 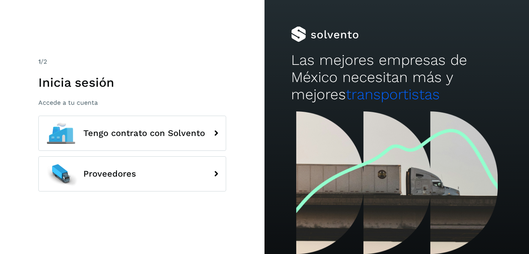 What do you see at coordinates (132, 82) in the screenshot?
I see `h1: Inicia sesión` at bounding box center [132, 82].